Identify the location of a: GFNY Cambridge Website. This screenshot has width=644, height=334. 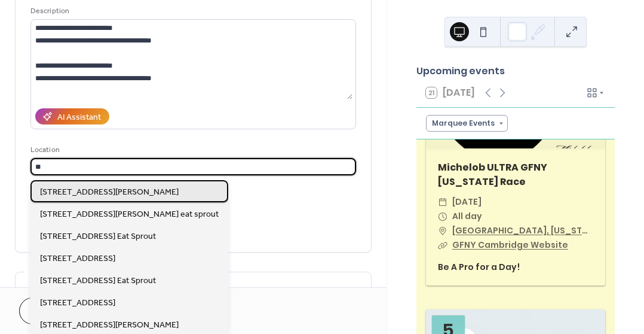
(510, 245).